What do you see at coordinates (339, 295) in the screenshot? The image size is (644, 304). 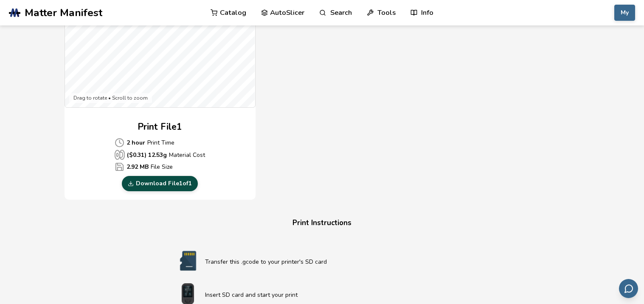 I see `p: Insert SD card and start your print` at bounding box center [339, 295].